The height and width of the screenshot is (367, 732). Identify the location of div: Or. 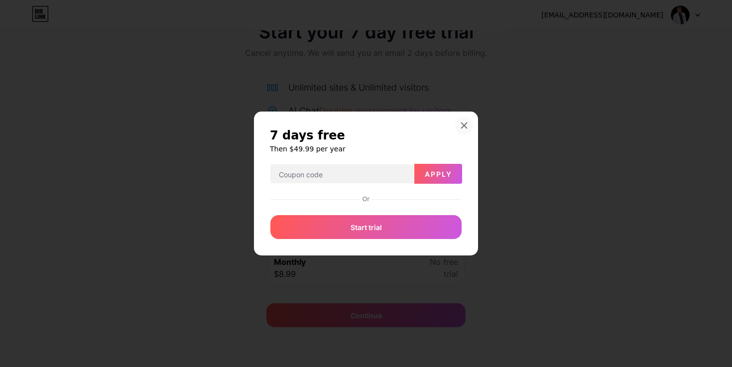
(366, 199).